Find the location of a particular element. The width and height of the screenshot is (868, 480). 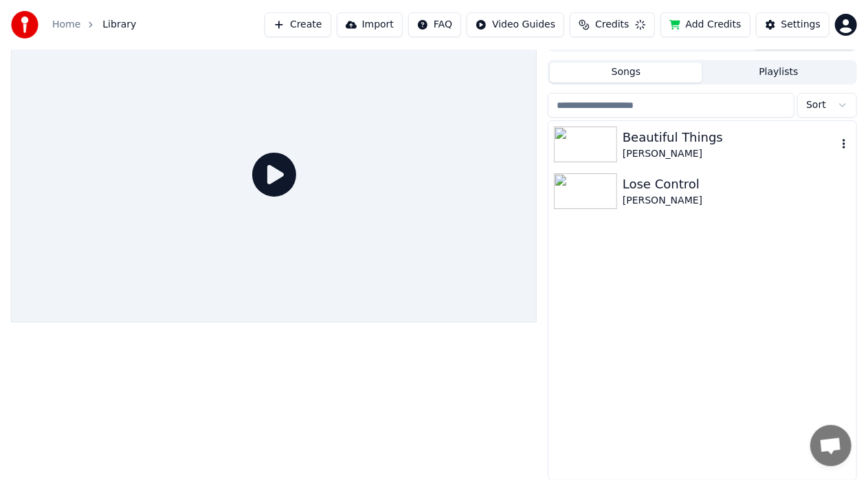

div: Beautiful Things is located at coordinates (730, 138).